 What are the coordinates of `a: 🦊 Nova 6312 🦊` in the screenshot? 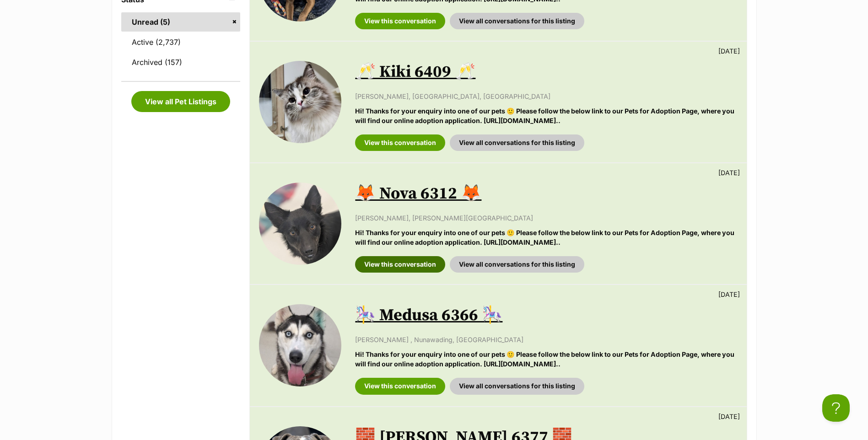 It's located at (418, 193).